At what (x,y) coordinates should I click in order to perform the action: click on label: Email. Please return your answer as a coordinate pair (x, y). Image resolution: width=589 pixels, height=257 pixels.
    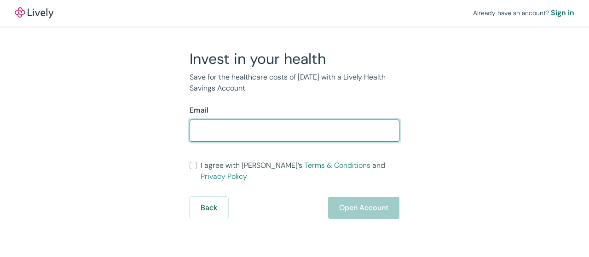
    Looking at the image, I should click on (199, 110).